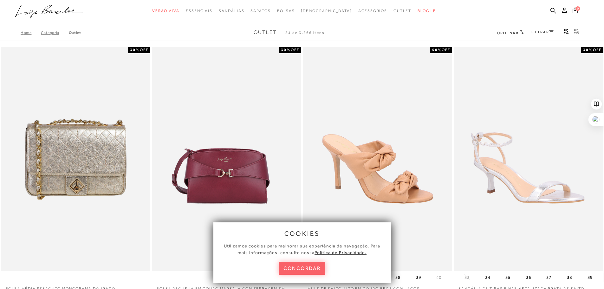 The width and height of the screenshot is (604, 289). What do you see at coordinates (439, 277) in the screenshot?
I see `button: 40` at bounding box center [439, 277].